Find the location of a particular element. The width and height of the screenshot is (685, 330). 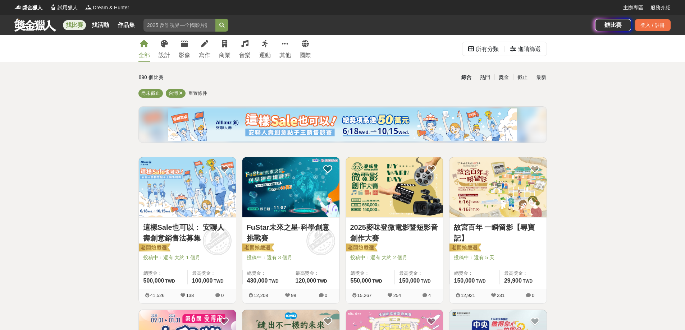

a: 商業 is located at coordinates (225, 49).